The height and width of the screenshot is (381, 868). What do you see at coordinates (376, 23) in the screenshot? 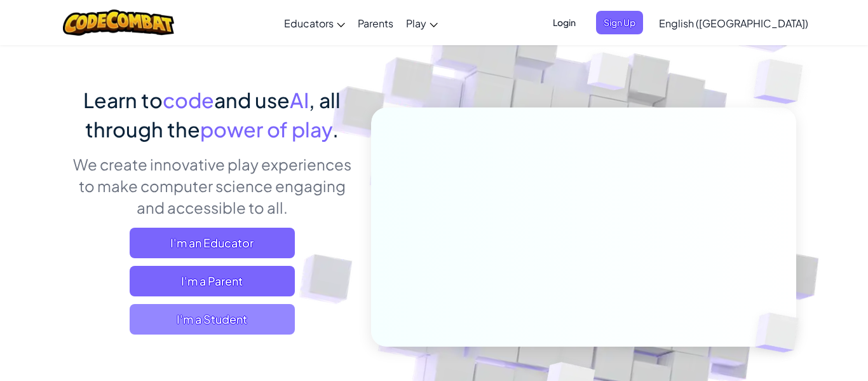
I see `a: Parents` at bounding box center [376, 23].